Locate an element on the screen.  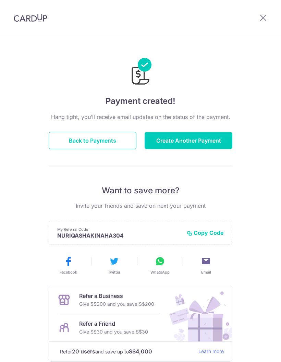
p: Give S$30 and you save S$30 is located at coordinates (113, 332).